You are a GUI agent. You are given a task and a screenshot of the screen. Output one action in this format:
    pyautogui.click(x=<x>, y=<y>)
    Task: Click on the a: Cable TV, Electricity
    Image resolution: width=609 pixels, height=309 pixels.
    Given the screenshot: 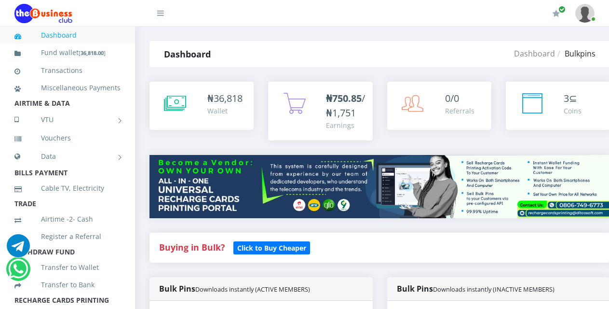 What is the action you would take?
    pyautogui.click(x=68, y=188)
    